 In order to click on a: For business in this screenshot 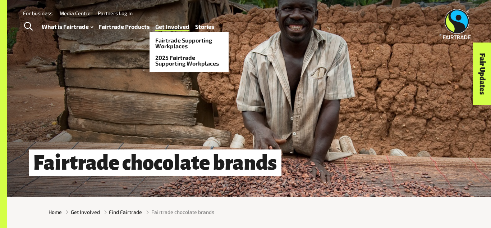, I will do `click(38, 13)`.